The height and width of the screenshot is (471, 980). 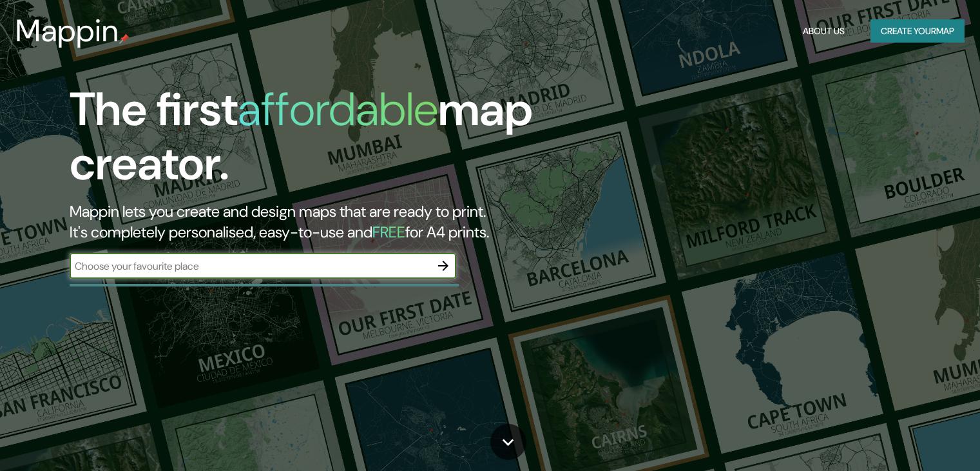 I want to click on button: About Us, so click(x=824, y=31).